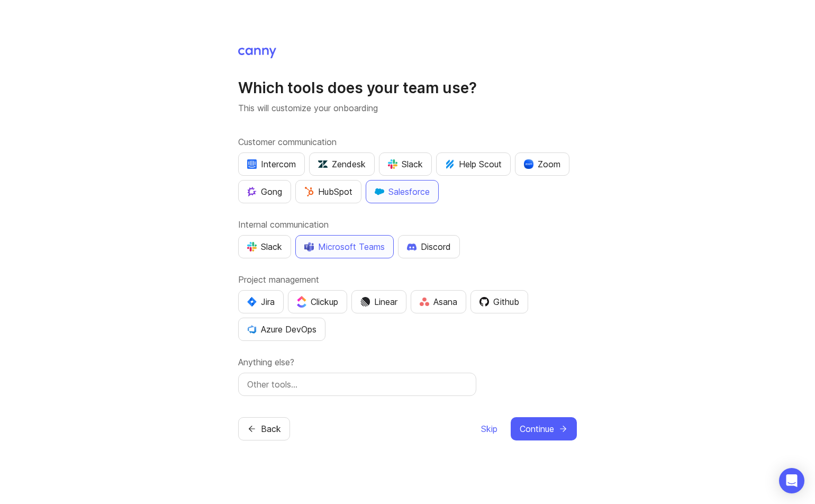 This screenshot has height=504, width=815. Describe the element at coordinates (365, 302) in the screenshot. I see `img: Dm50RERGQWO2Ei1WzHVviWZlaLVriU9uRN6E+tIr91ebaDbMKKPDpFbssSuEG21dcGXkrKsuOVPwCeFJSFAIOxgiKgL2sFHRe...` at that location.